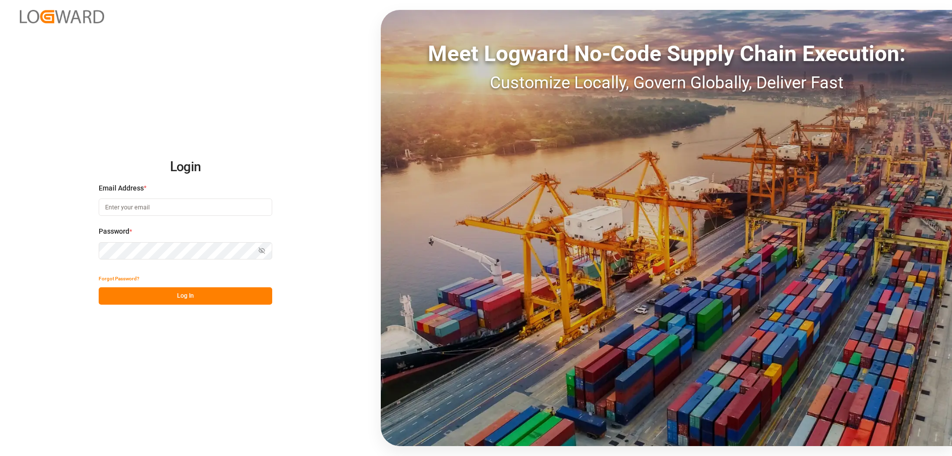 The width and height of the screenshot is (952, 456). I want to click on span: Password, so click(114, 231).